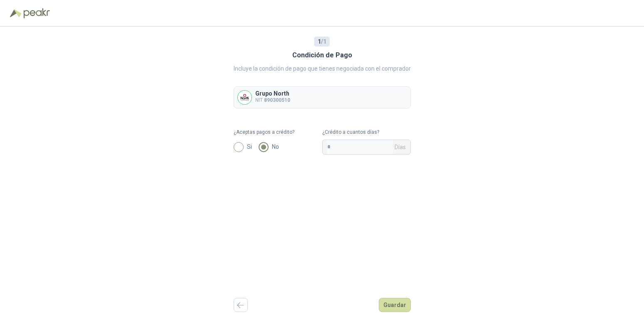 Image resolution: width=644 pixels, height=322 pixels. What do you see at coordinates (249, 147) in the screenshot?
I see `span: Si` at bounding box center [249, 147].